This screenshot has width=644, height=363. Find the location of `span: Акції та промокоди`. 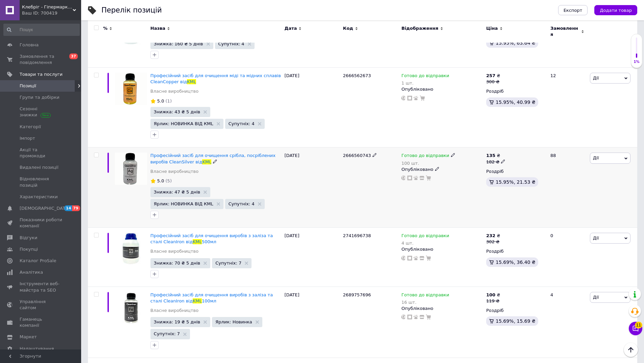

span: Акції та промокоди is located at coordinates (41, 153).